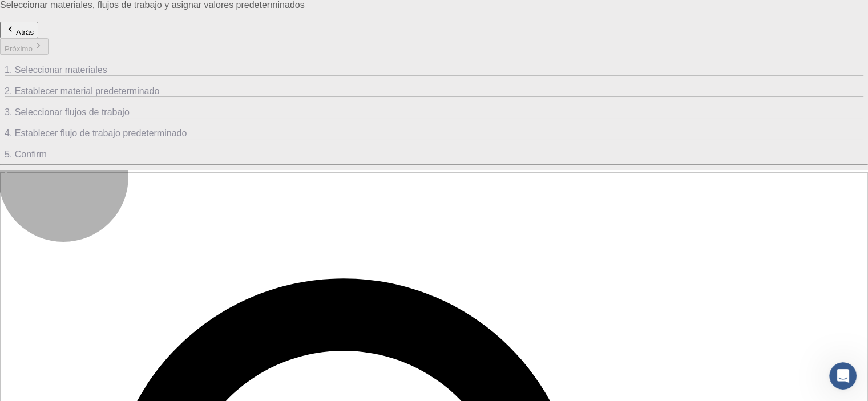 Image resolution: width=868 pixels, height=401 pixels. Describe the element at coordinates (66, 112) in the screenshot. I see `font: 3. Seleccionar flujos de trabajo` at that location.